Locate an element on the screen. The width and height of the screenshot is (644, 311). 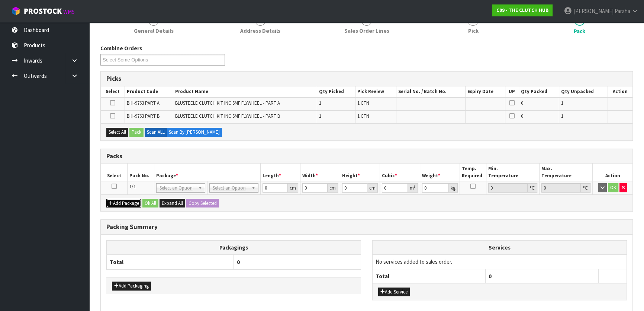
th: UP is located at coordinates (512, 92).